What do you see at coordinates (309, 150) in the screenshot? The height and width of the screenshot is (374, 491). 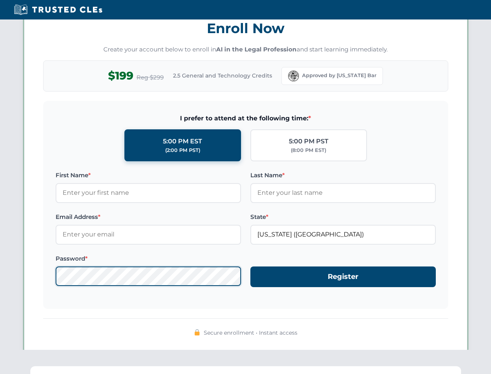 I see `div: (8:00 PM EST)` at bounding box center [309, 150].